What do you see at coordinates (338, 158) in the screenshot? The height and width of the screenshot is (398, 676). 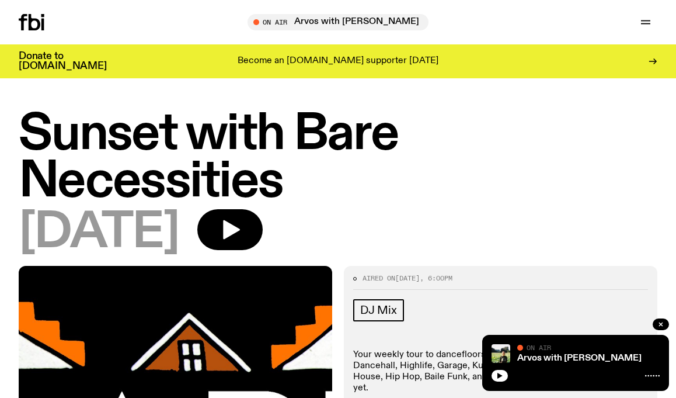 I see `h1: Sunset with Bare Necessities` at bounding box center [338, 158].